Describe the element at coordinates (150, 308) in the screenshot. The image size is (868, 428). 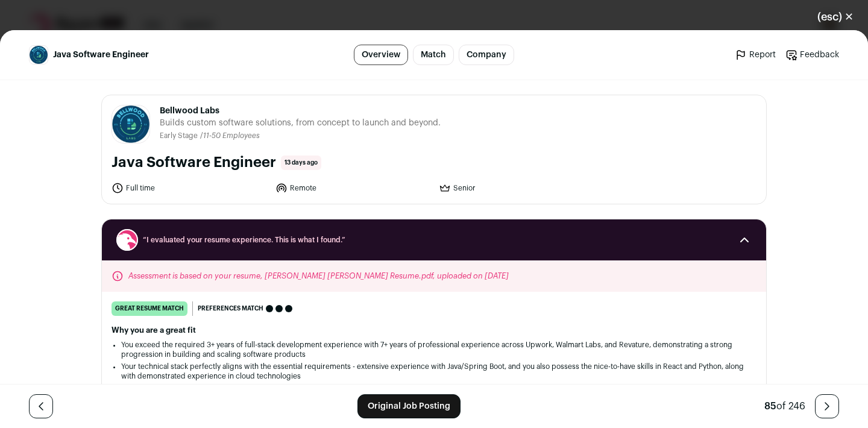
I see `div: great resume match` at that location.